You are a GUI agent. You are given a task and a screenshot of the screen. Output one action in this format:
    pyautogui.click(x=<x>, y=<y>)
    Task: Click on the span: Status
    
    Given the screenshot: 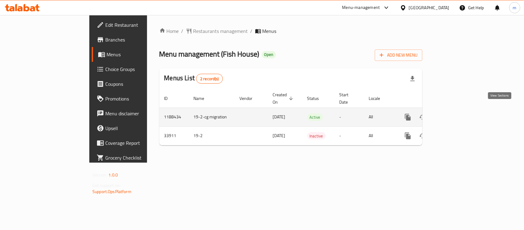 What is the action you would take?
    pyautogui.click(x=317, y=98)
    